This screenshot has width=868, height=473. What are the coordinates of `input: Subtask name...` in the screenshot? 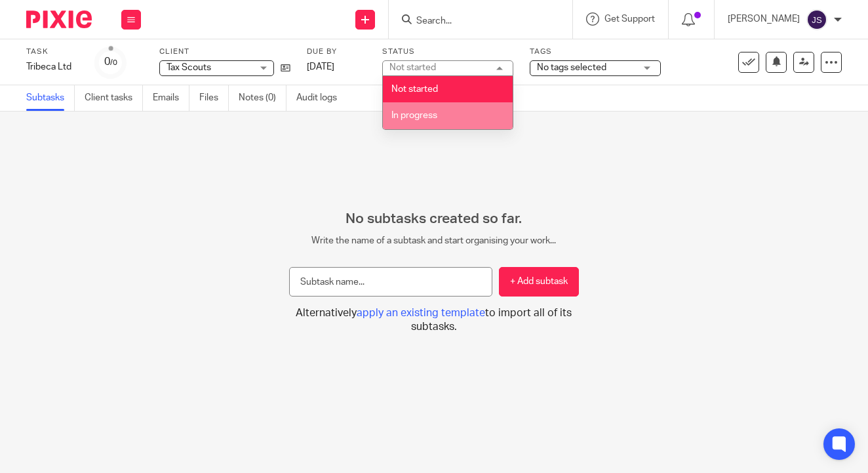 It's located at (391, 281).